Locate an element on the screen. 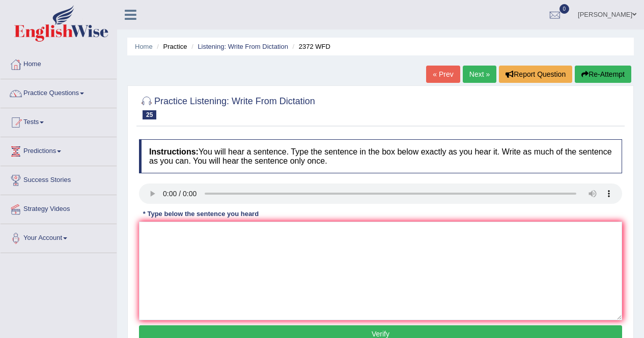 Image resolution: width=644 pixels, height=338 pixels. button: Re-Attempt is located at coordinates (602, 74).